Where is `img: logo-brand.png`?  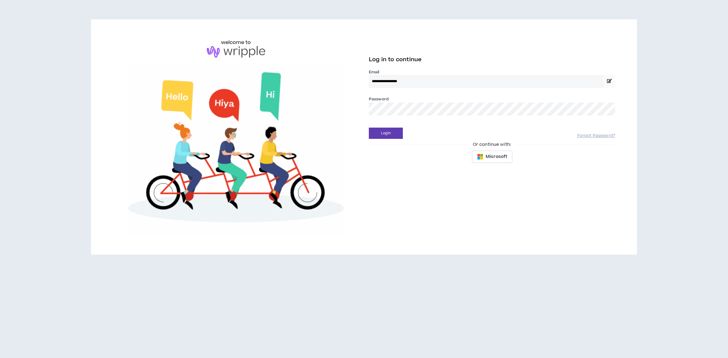
img: logo-brand.png is located at coordinates (236, 52).